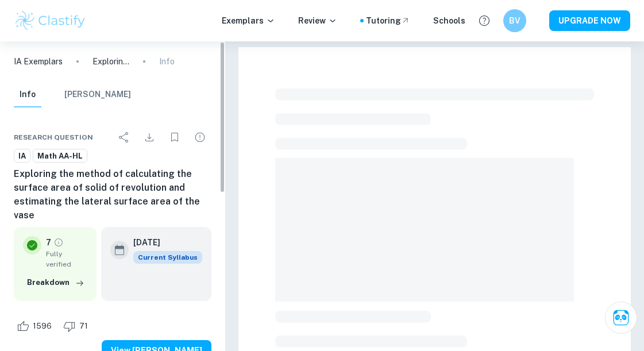 The image size is (644, 351). Describe the element at coordinates (84, 327) in the screenshot. I see `span: 71` at that location.